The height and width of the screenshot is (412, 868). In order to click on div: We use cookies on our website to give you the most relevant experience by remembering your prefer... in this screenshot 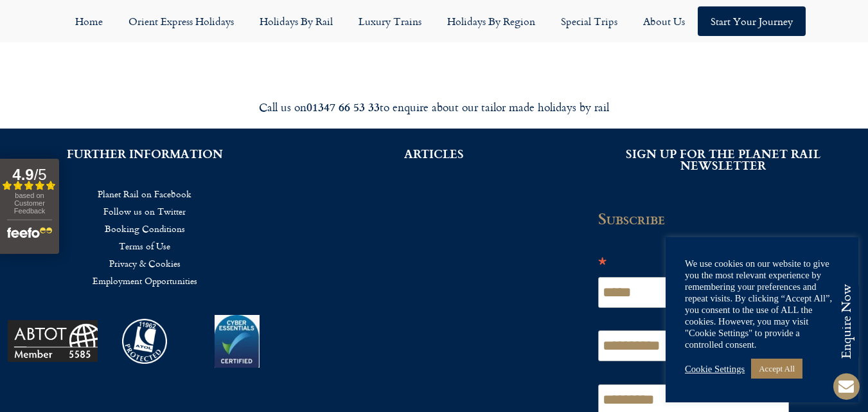, I will do `click(762, 304)`.